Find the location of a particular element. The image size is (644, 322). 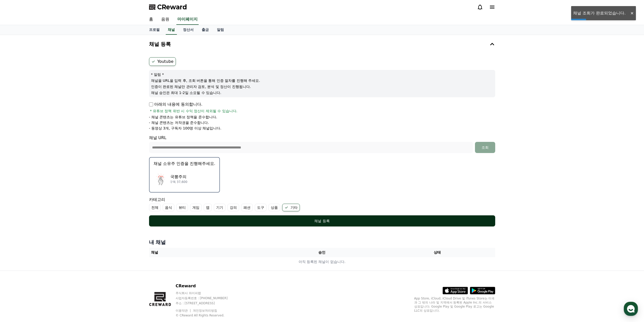

h4: 내 채널 is located at coordinates (322, 242).